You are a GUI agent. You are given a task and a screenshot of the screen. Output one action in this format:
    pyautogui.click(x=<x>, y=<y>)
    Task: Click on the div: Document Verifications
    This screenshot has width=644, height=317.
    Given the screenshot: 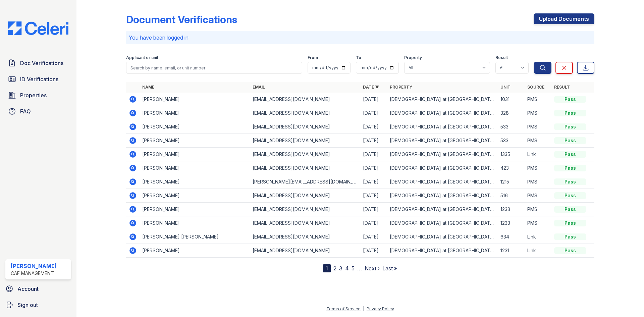 What is the action you would take?
    pyautogui.click(x=181, y=20)
    